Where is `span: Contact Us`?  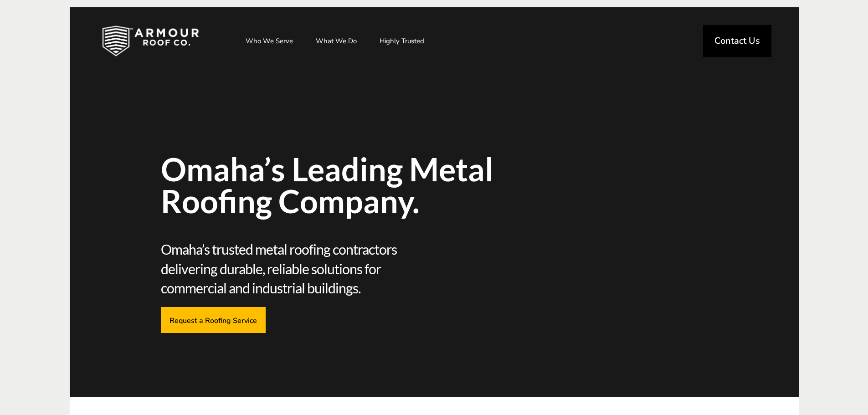
span: Contact Us is located at coordinates (737, 41).